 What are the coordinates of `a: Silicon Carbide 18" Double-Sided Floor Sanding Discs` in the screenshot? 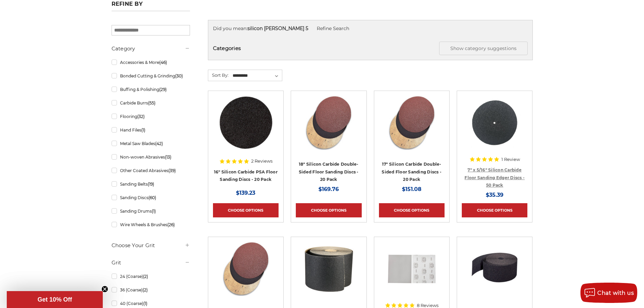 It's located at (329, 129).